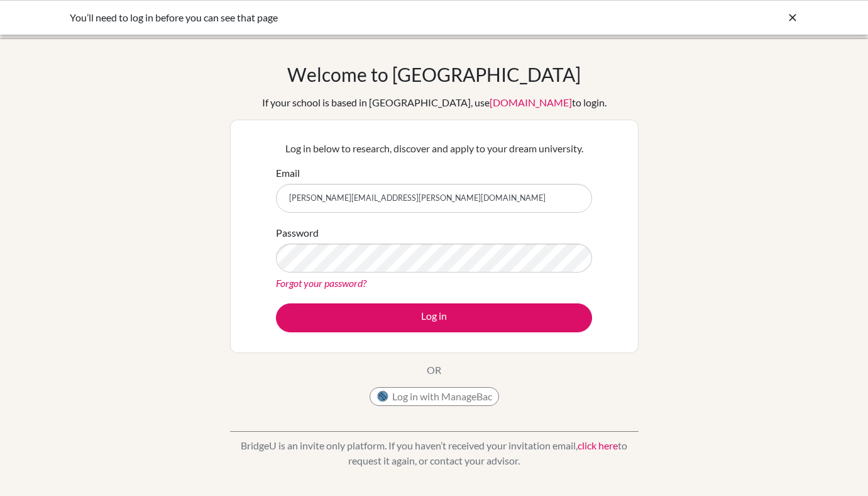 Image resolution: width=868 pixels, height=496 pixels. I want to click on a: Forgot your password?, so click(321, 282).